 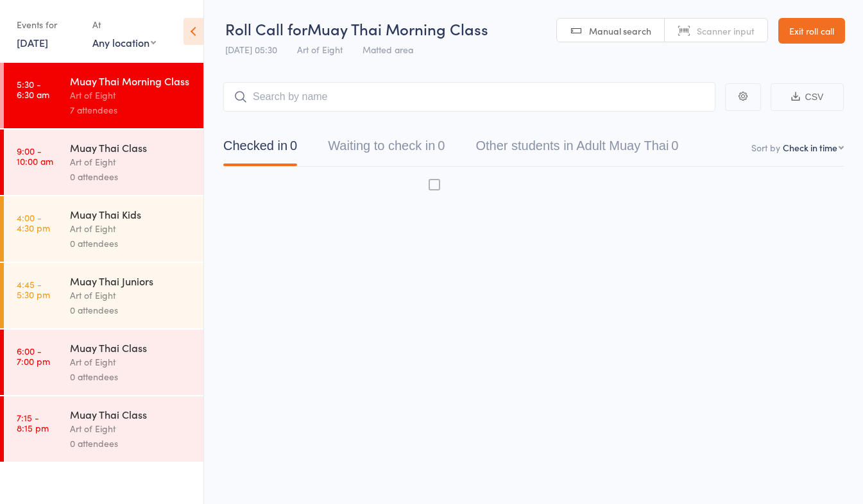 I want to click on time: 9:00 - 10:00 am, so click(x=35, y=156).